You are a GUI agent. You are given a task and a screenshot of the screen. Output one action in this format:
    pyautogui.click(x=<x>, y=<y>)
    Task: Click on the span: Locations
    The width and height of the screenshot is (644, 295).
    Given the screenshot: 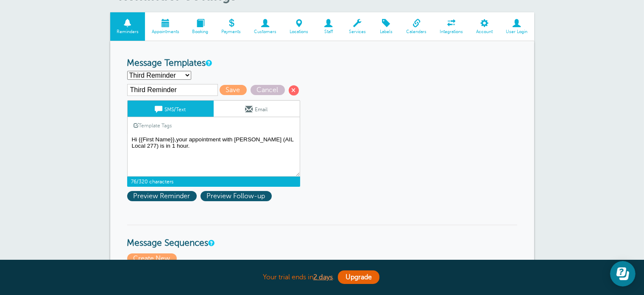 What is the action you would take?
    pyautogui.click(x=299, y=32)
    